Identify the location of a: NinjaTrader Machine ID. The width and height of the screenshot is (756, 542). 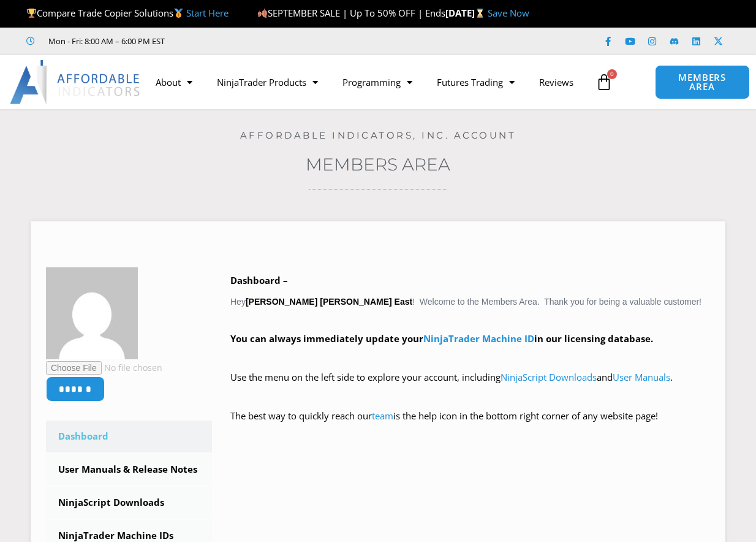
(478, 339).